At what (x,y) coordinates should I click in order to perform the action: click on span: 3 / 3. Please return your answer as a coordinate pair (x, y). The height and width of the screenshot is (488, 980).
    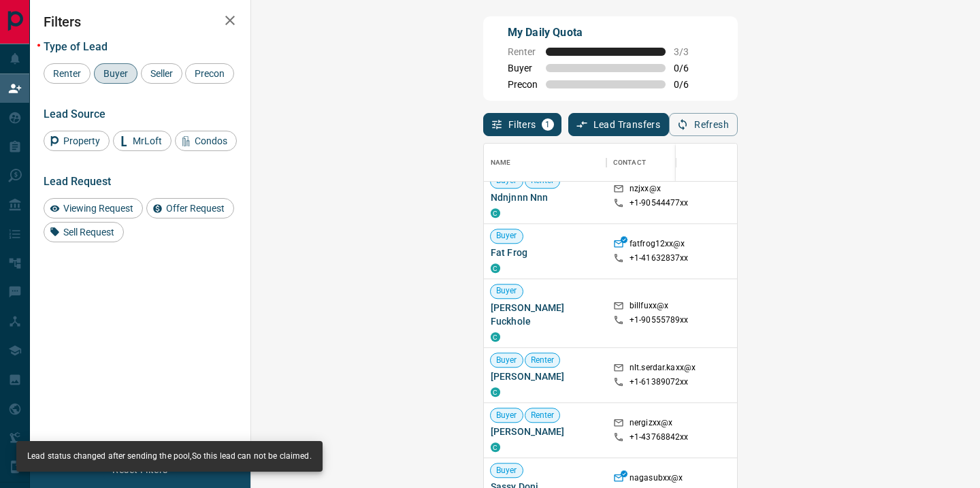
    Looking at the image, I should click on (689, 51).